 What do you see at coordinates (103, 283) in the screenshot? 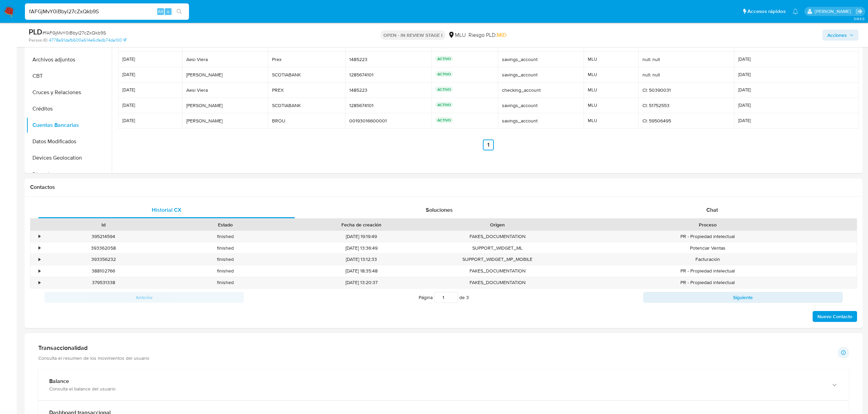
I see `div: 379531338` at bounding box center [103, 283].